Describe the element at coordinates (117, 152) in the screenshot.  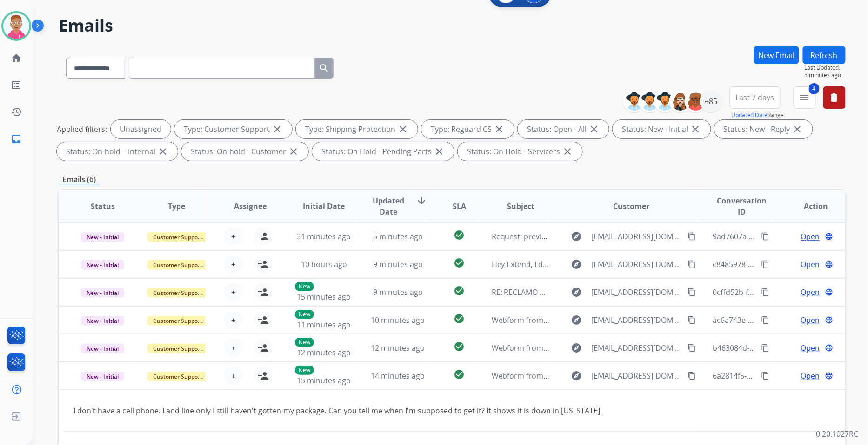
I see `div: Status: On-hold – Internal` at that location.